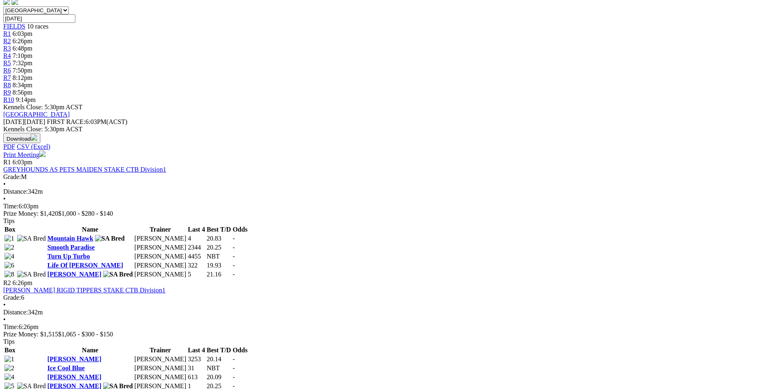 This screenshot has height=389, width=773. Describe the element at coordinates (386, 206) in the screenshot. I see `div: 6:03pm` at that location.